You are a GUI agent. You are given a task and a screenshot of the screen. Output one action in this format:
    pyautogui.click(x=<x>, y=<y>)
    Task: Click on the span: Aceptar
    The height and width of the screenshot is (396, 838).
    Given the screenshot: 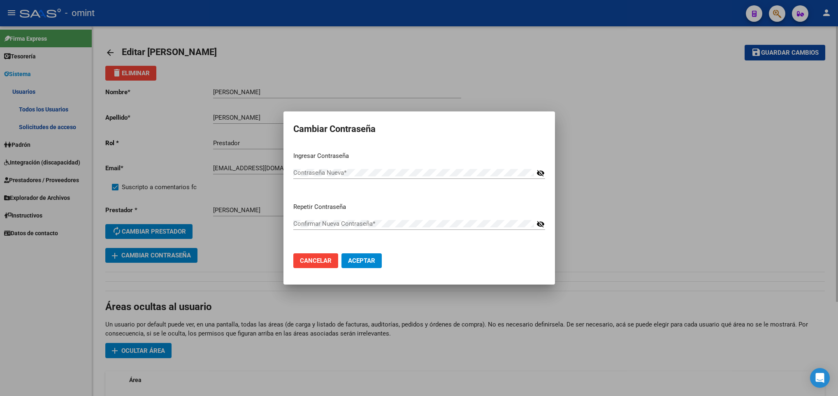 What is the action you would take?
    pyautogui.click(x=362, y=261)
    